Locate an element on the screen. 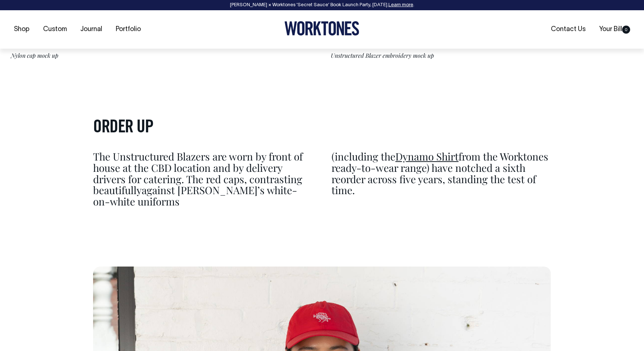 This screenshot has width=644, height=351. a: Journal is located at coordinates (91, 29).